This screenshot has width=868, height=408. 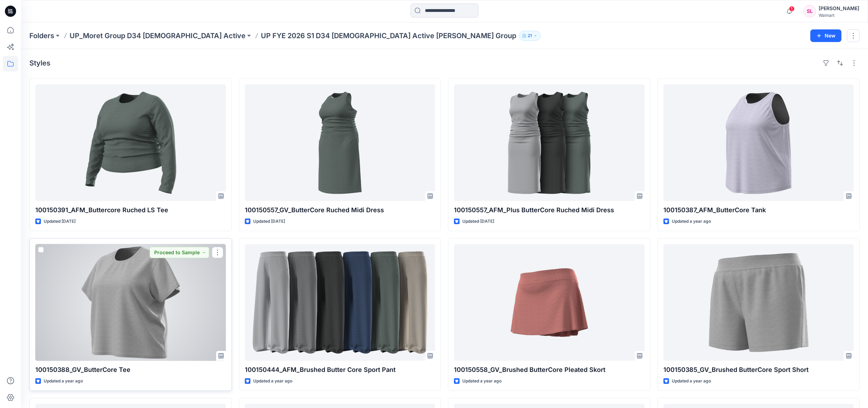 I want to click on a: 100150391_AFM_Buttercore Ruched LS Tee, so click(x=130, y=142).